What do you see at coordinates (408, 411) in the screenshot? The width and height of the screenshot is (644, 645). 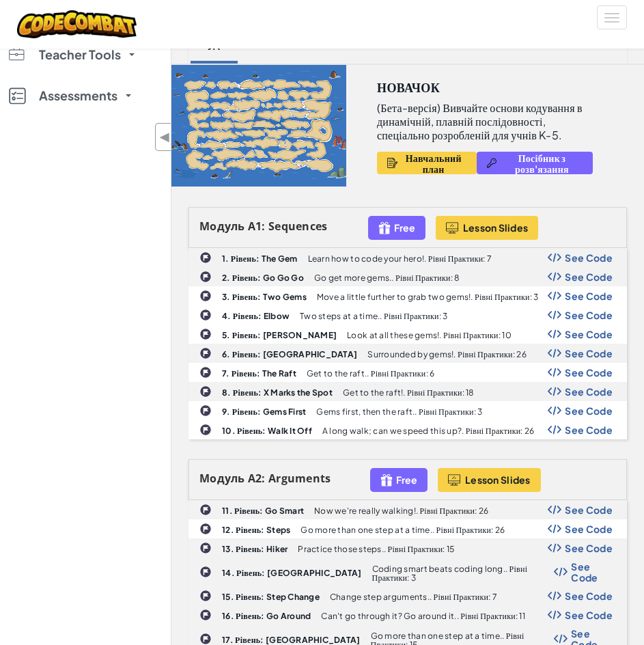 I see `a: 9. Рівень: Gems First Gems first, then the raft.. Рівні Практики: 3 Show Code Logo See Code` at bounding box center [408, 411].